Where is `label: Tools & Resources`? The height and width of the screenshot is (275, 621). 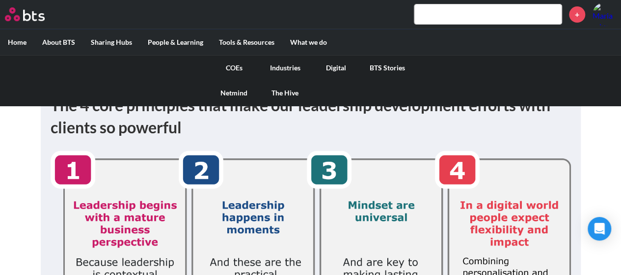
label: Tools & Resources is located at coordinates (247, 42).